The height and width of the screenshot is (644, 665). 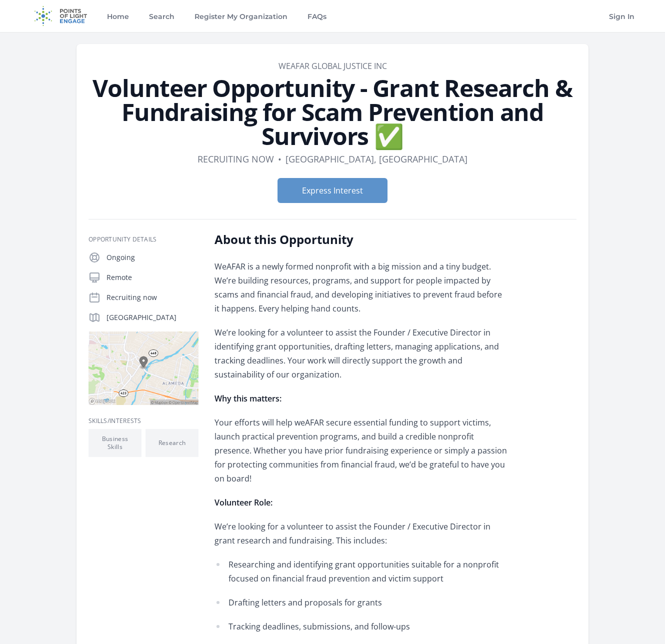 I want to click on p: Researching and identifying grant opportunities suitable for a nonprofit focused on financial fra..., so click(x=368, y=571).